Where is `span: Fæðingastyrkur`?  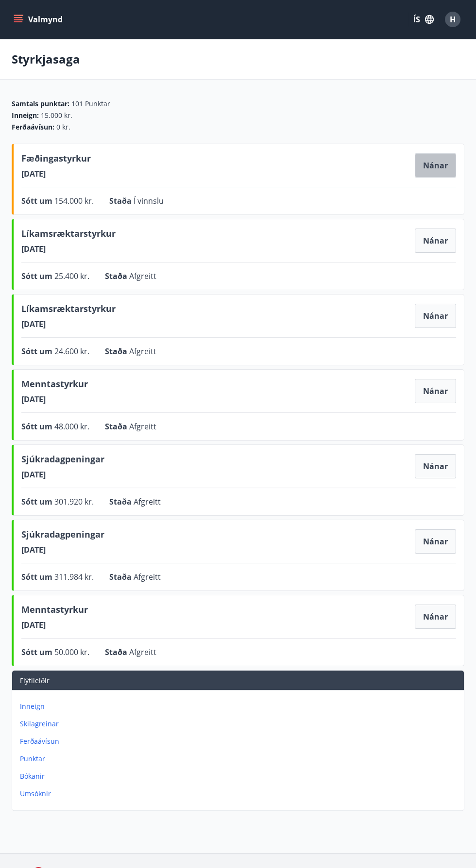 span: Fæðingastyrkur is located at coordinates (56, 160).